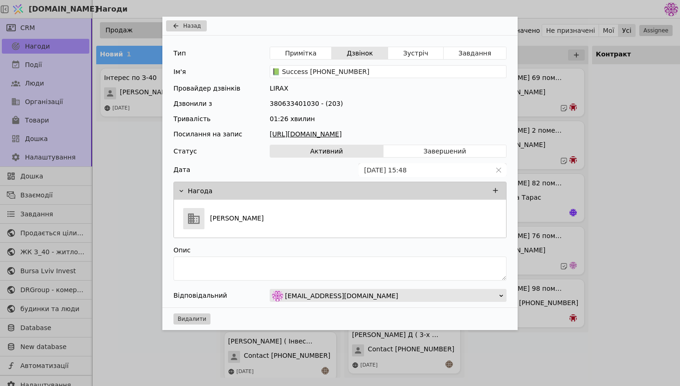  What do you see at coordinates (499, 170) in the screenshot?
I see `svg: close` at bounding box center [499, 170].